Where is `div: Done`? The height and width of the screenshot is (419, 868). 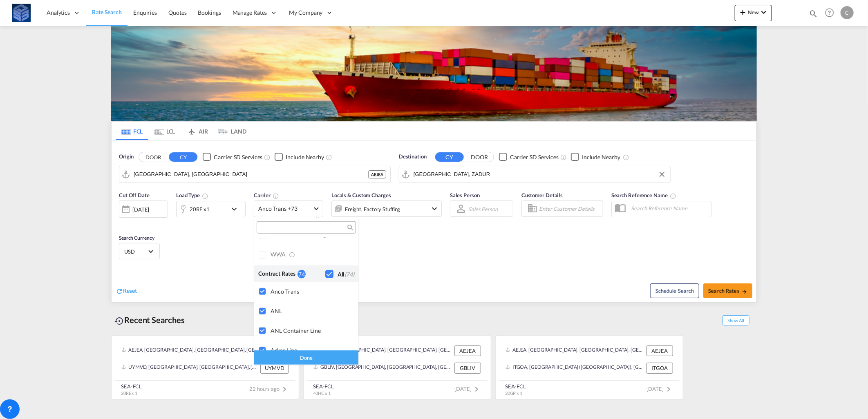
div: Done is located at coordinates (306, 358).